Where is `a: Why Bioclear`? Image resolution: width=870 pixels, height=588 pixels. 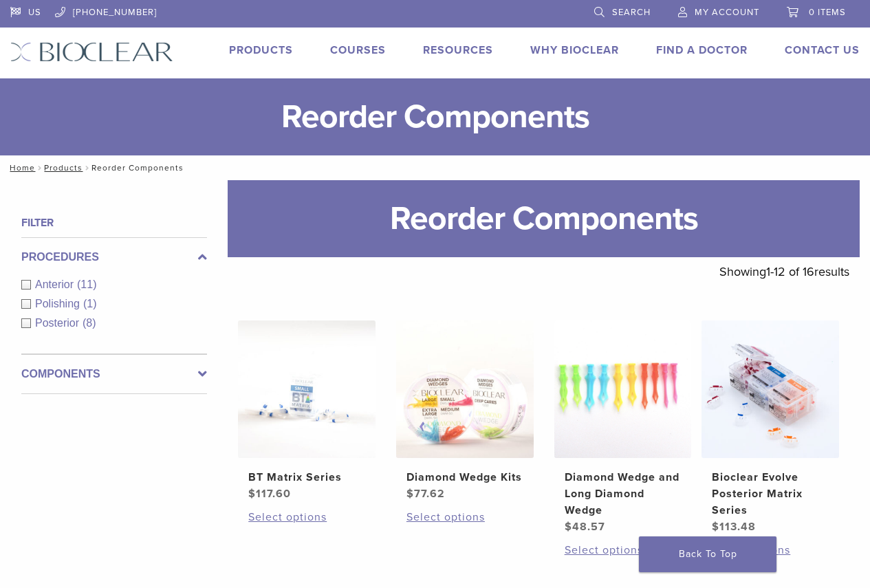
a: Why Bioclear is located at coordinates (574, 50).